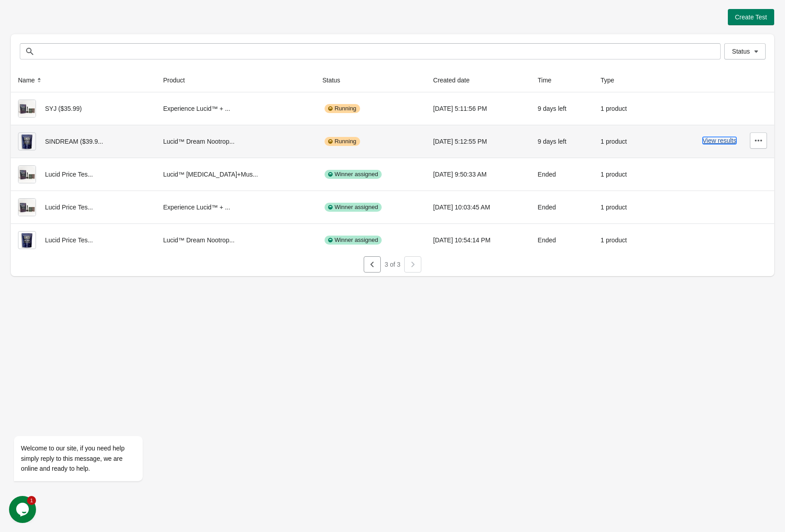  I want to click on button: Created date, so click(456, 80).